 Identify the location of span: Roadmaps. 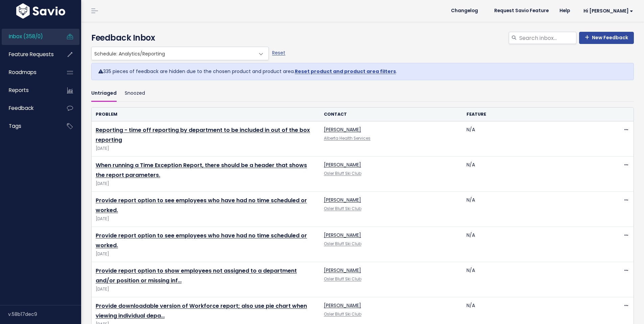
(23, 72).